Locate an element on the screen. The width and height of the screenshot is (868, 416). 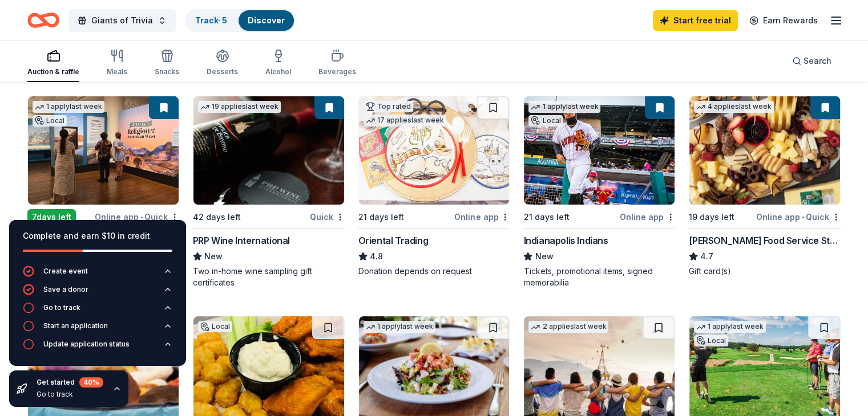
div: 19 applies last week is located at coordinates (239, 107).